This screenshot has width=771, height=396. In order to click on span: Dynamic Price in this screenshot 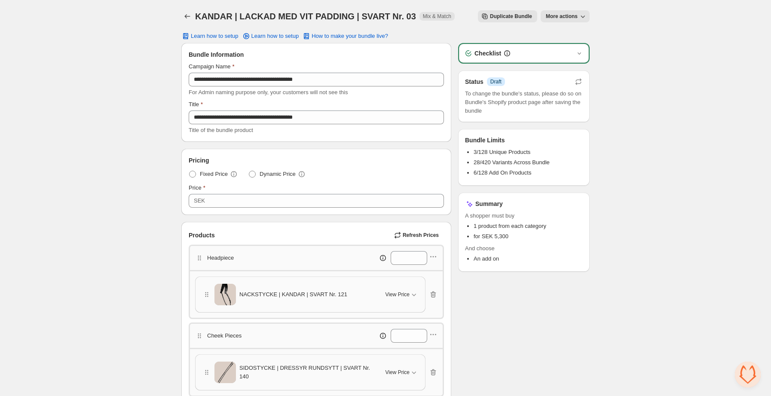, I will do `click(278, 174)`.